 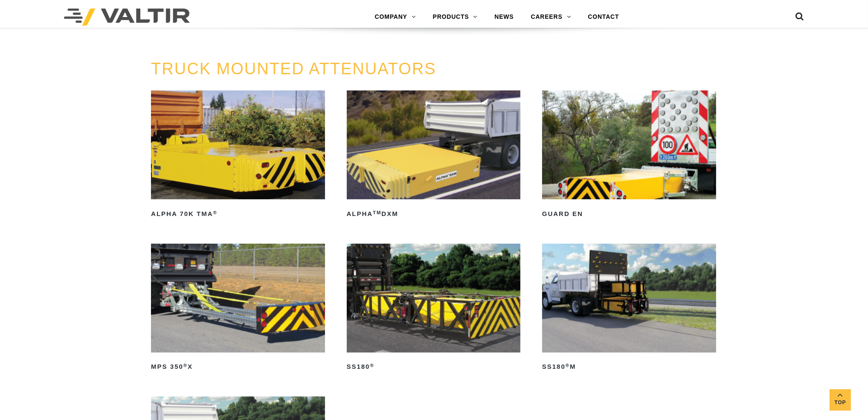 I want to click on a: SS180®, so click(x=434, y=309).